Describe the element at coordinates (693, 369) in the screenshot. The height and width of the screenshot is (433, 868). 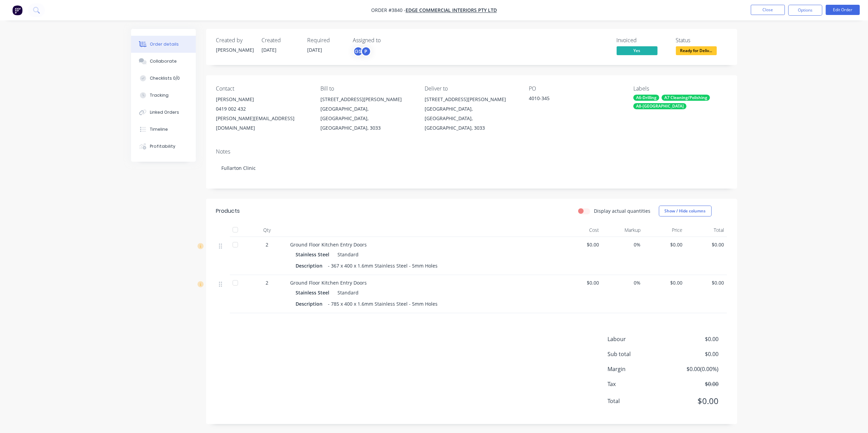
I see `span: $0.00 ( 0.00 %)` at that location.